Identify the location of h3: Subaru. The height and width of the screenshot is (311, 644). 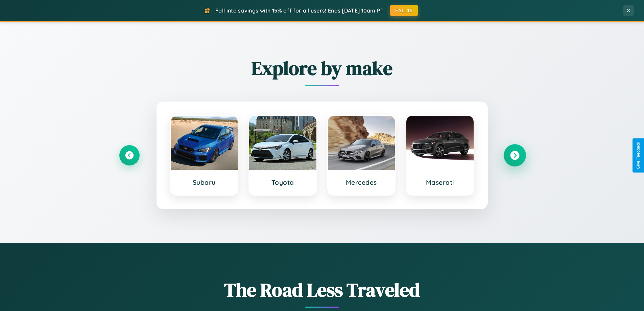
(204, 182).